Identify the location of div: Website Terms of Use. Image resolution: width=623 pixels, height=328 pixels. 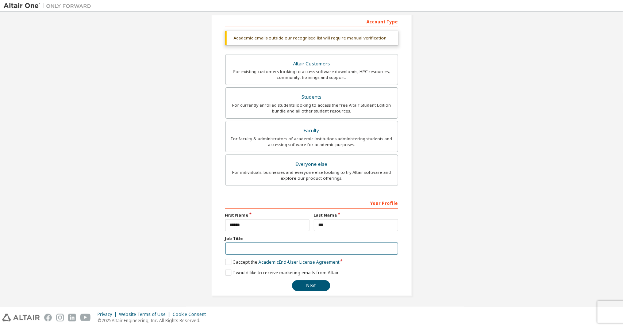
(146, 314).